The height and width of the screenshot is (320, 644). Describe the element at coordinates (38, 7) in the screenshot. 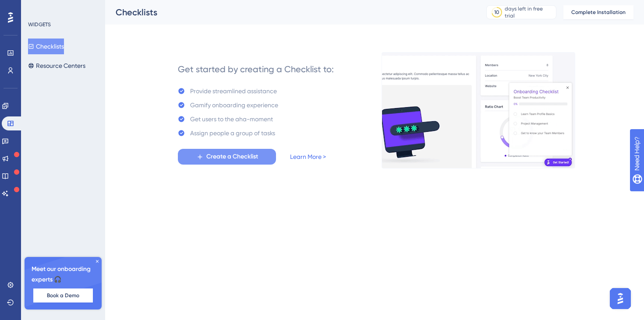

I see `span: Need Help?` at that location.